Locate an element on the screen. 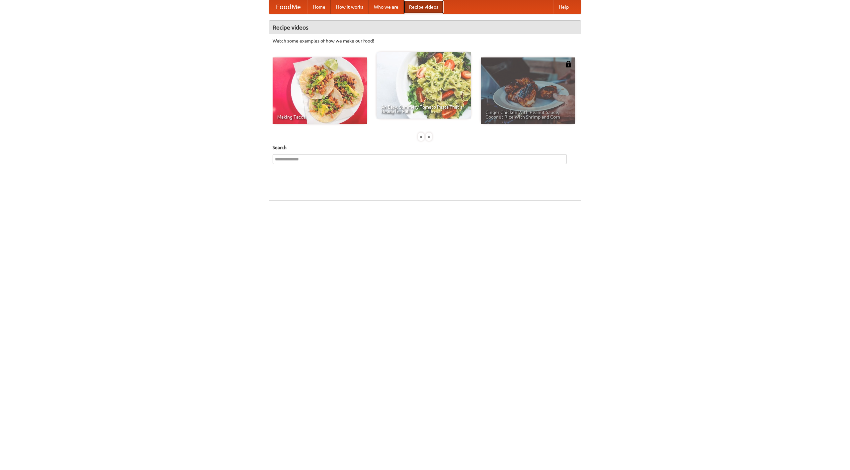 Image resolution: width=850 pixels, height=470 pixels. a: Help is located at coordinates (564, 7).